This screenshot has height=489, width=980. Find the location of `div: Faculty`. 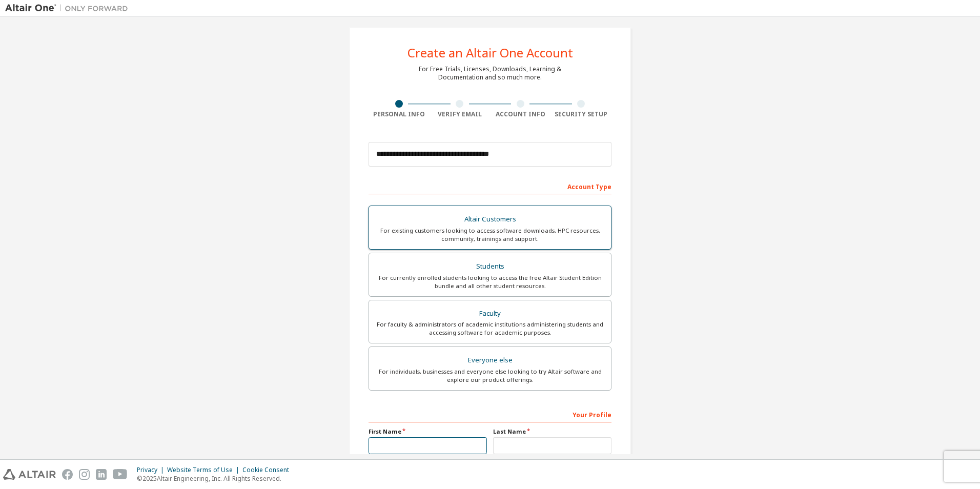

div: Faculty is located at coordinates (490, 314).